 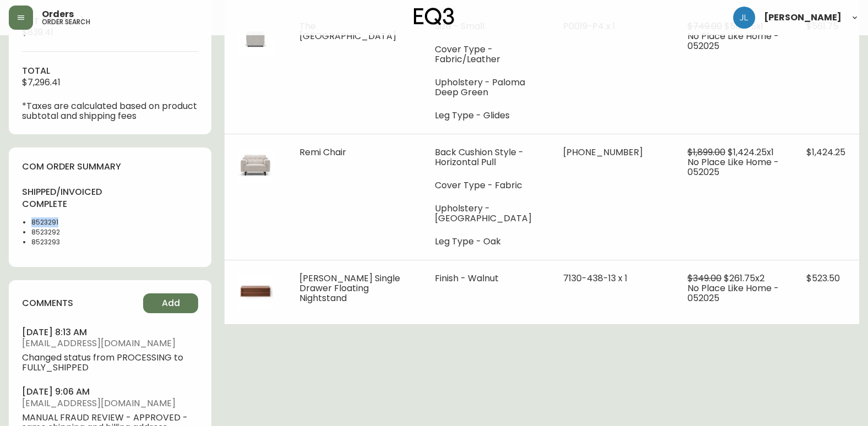 What do you see at coordinates (745, 18) in the screenshot?
I see `img: 1c9c23e2a847dab86f8017579b61559c` at bounding box center [745, 18].